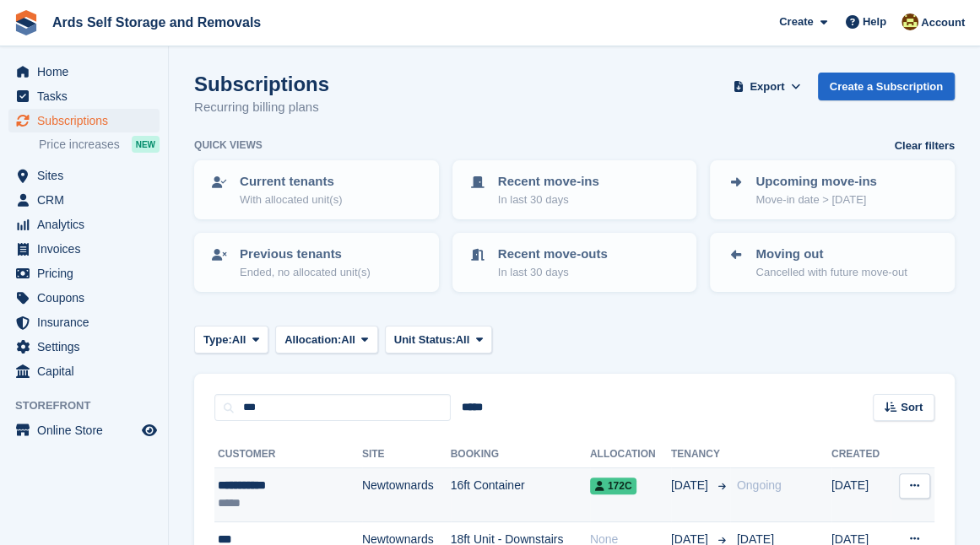  What do you see at coordinates (231, 339) in the screenshot?
I see `button: Type: All` at bounding box center [231, 339].